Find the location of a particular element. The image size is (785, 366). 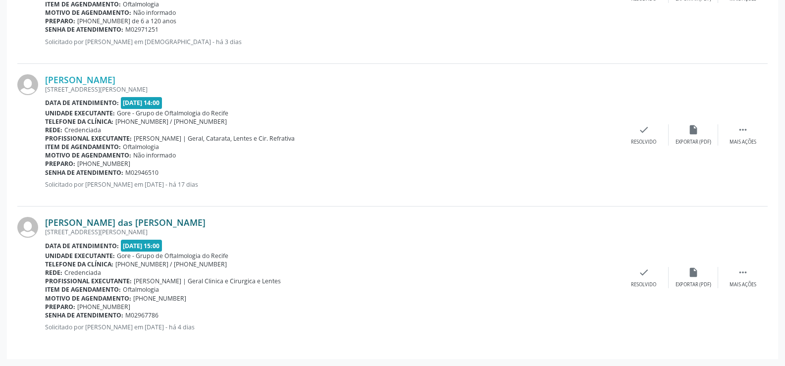

span: M02946510 is located at coordinates (142, 172).